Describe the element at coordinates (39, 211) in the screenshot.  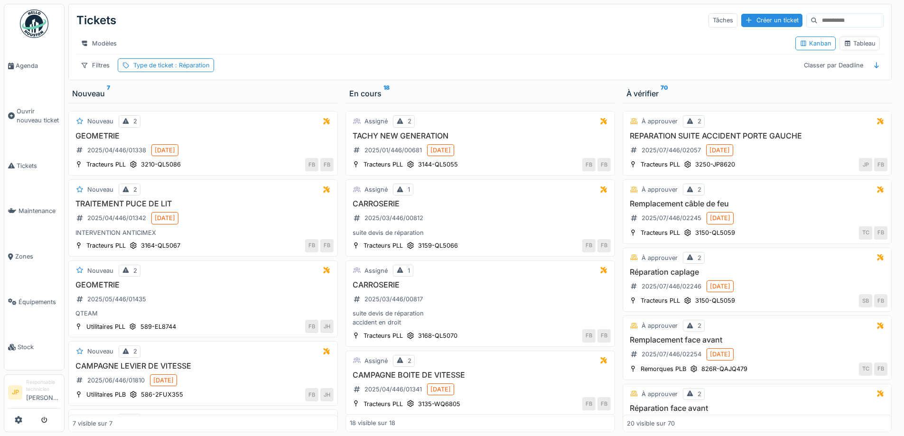
I see `span: Maintenance` at that location.